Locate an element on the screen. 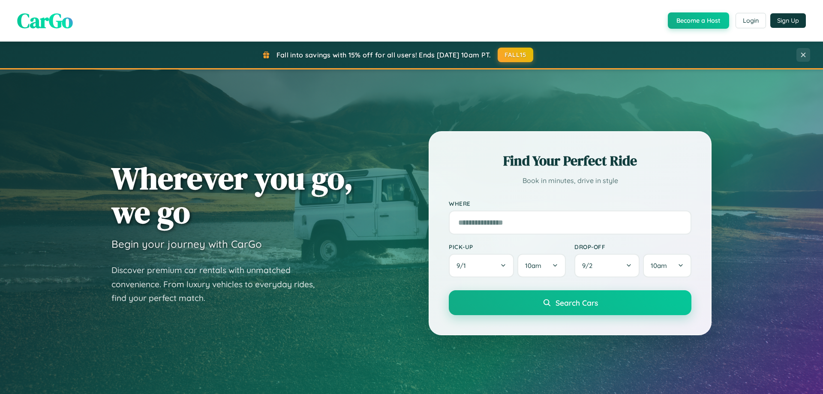  button: 9/1 is located at coordinates (482, 265).